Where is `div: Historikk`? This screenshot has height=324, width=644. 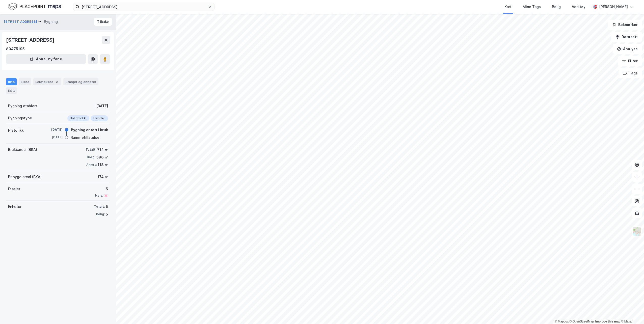
div: Historikk is located at coordinates (16, 130).